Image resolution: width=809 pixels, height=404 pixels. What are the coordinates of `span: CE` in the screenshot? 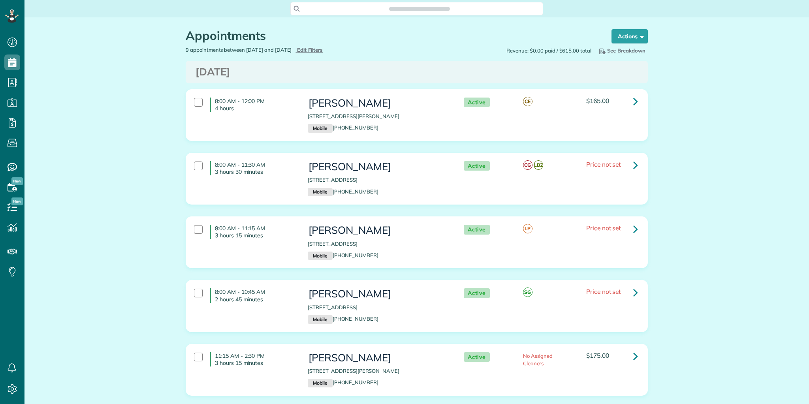 It's located at (528, 102).